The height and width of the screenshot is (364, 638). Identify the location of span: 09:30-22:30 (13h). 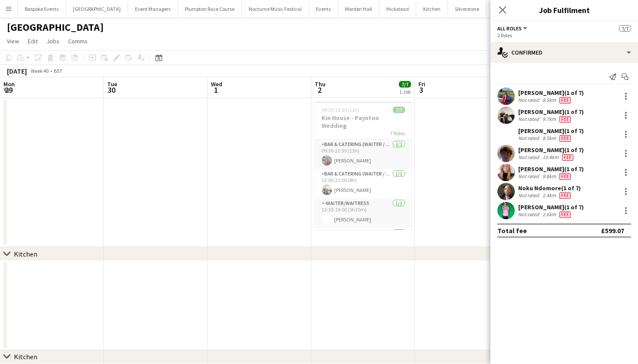
(340, 109).